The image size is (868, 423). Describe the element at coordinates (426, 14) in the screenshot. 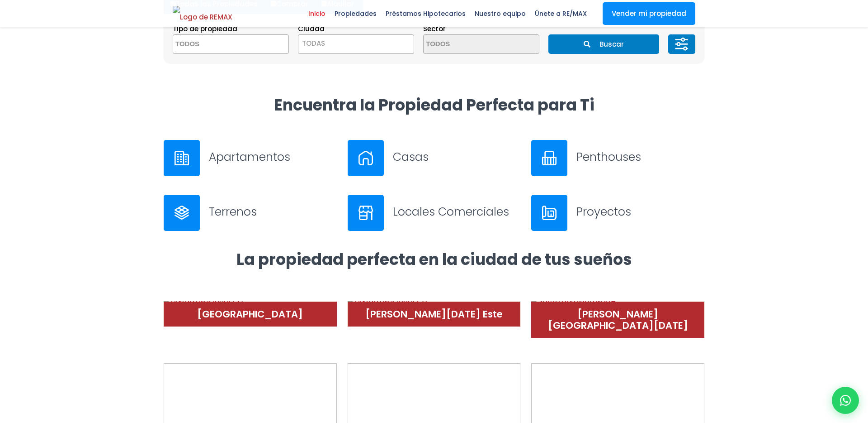

I see `span: Préstamos Hipotecarios` at that location.